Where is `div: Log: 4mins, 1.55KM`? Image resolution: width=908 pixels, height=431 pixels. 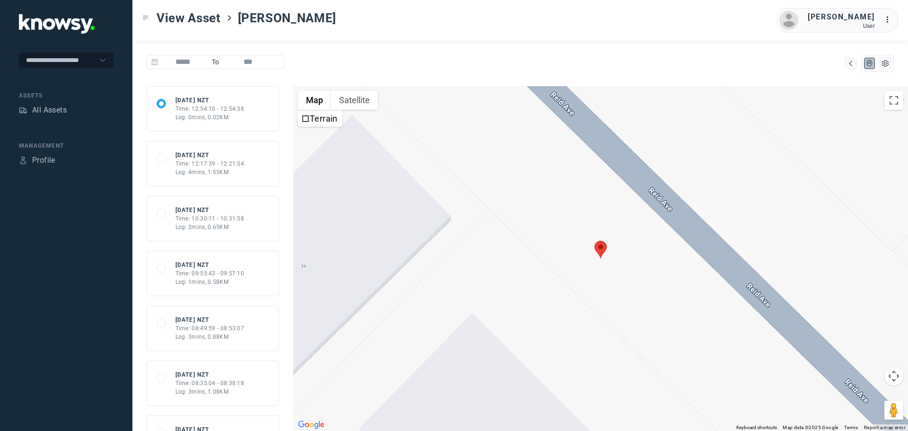 div: Log: 4mins, 1.55KM is located at coordinates (210, 172).